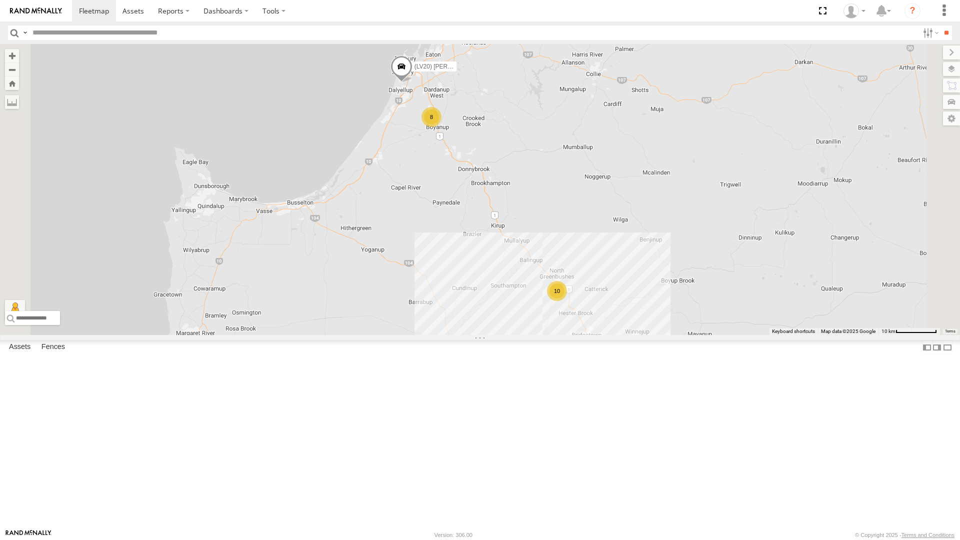  What do you see at coordinates (928, 535) in the screenshot?
I see `a: Terms and Conditions` at bounding box center [928, 535].